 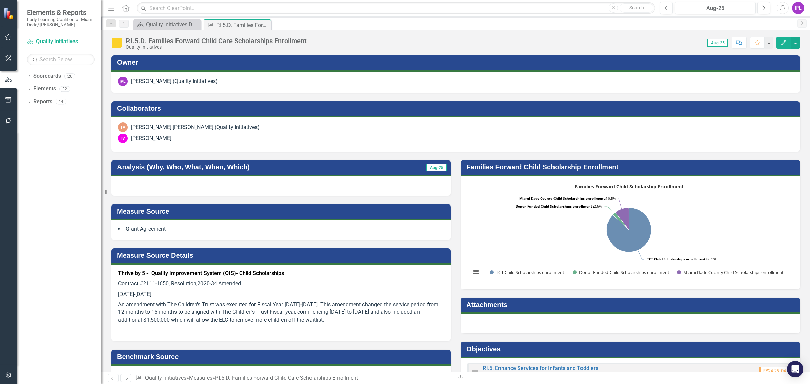 I want to click on span: Grant Agreement, so click(x=145, y=229).